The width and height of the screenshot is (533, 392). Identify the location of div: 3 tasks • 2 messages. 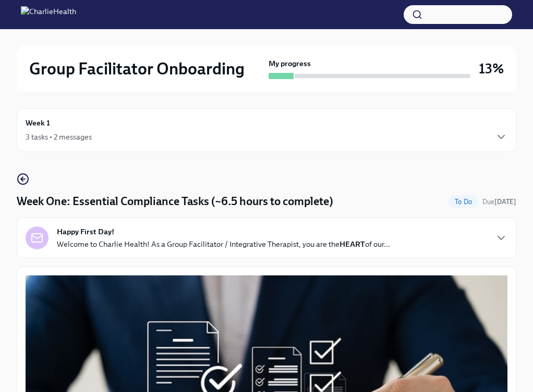
(59, 137).